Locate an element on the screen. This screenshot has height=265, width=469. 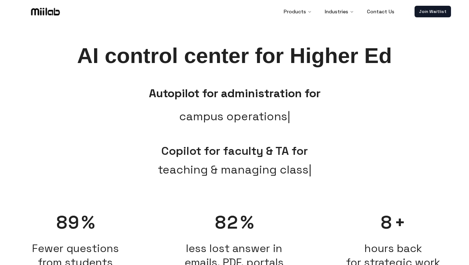
button: Industries is located at coordinates (339, 12).